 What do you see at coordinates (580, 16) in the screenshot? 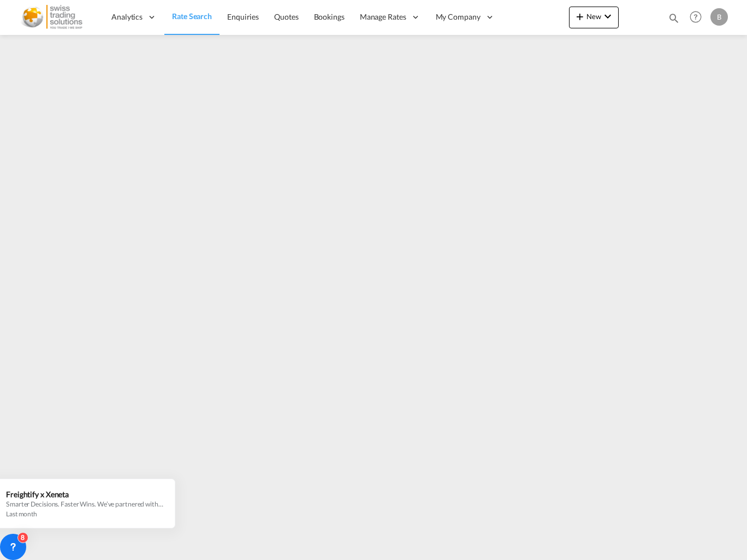
I see `md-icon: icon-plus 400-fg` at bounding box center [580, 16].